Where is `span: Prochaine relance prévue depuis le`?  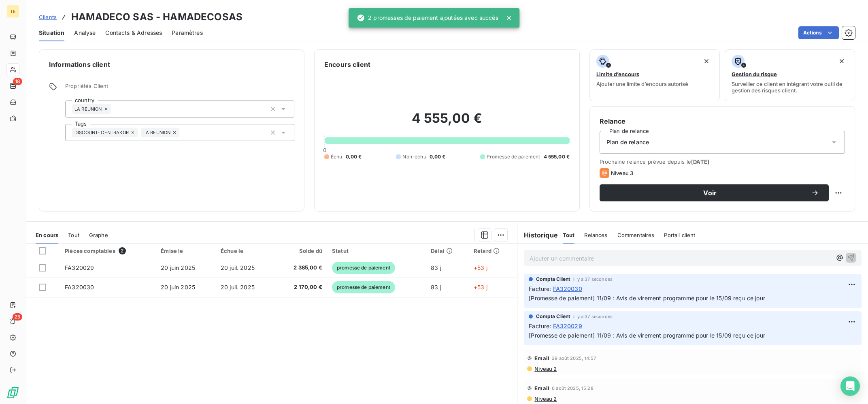
span: Prochaine relance prévue depuis le is located at coordinates (722, 162).